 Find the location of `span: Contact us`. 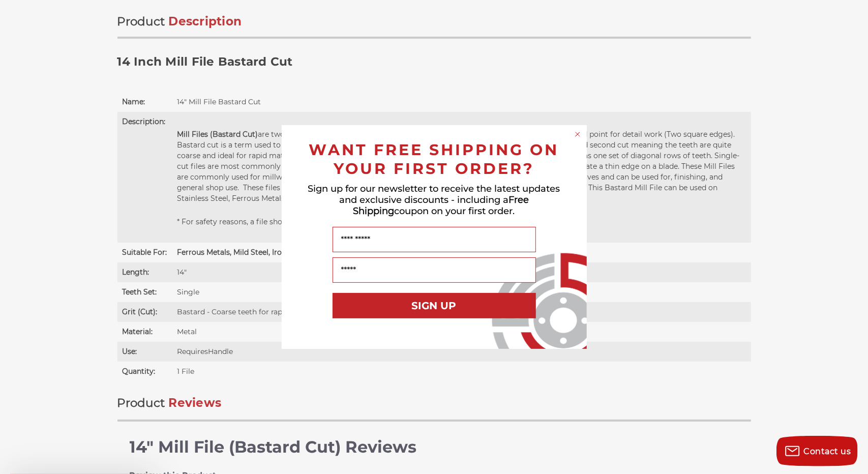

span: Contact us is located at coordinates (827, 451).